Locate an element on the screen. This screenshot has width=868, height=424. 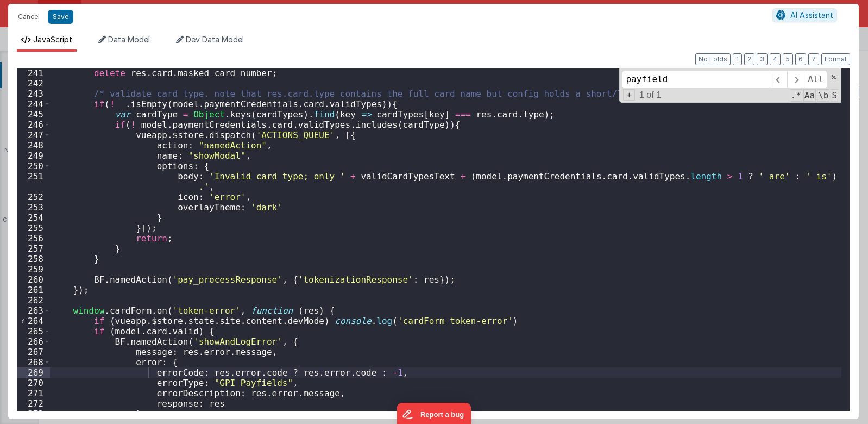
div: 242 is located at coordinates (34, 84).